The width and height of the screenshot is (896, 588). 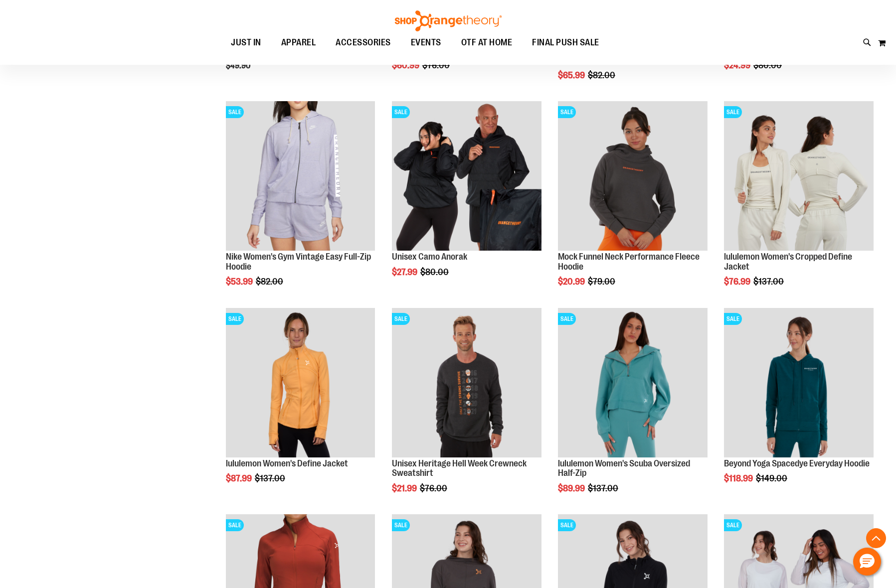 What do you see at coordinates (565, 42) in the screenshot?
I see `span: FINAL PUSH SALE` at bounding box center [565, 42].